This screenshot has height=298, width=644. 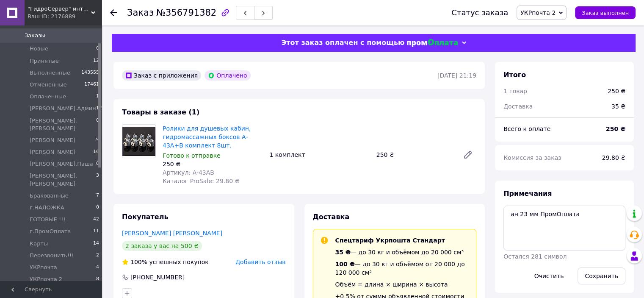 I want to click on span: 100%, so click(x=139, y=262).